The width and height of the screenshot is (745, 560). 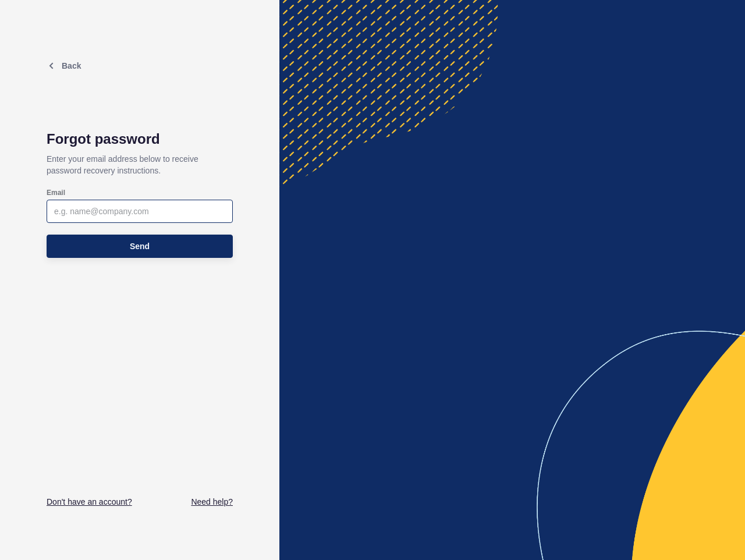 I want to click on span: Back, so click(x=71, y=66).